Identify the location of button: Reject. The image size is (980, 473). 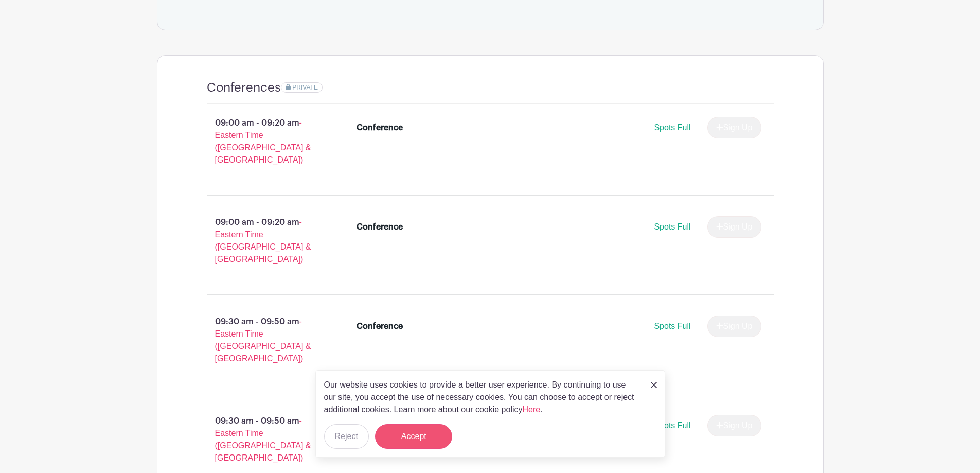
(346, 436).